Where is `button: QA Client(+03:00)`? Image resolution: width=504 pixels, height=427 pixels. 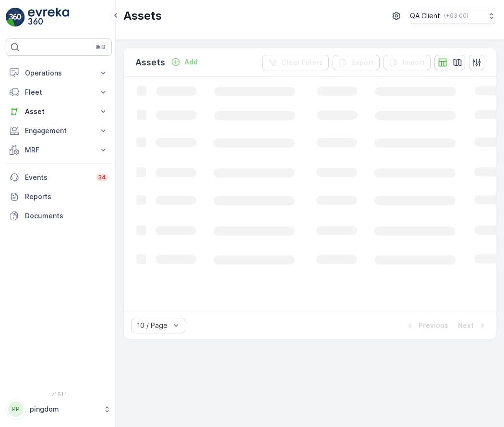 button: QA Client(+03:00) is located at coordinates (453, 16).